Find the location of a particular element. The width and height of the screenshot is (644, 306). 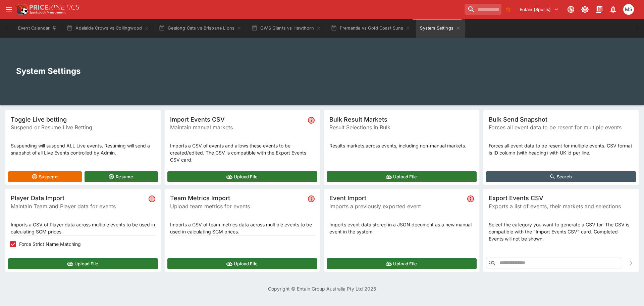

button: System Settings is located at coordinates (440, 28).